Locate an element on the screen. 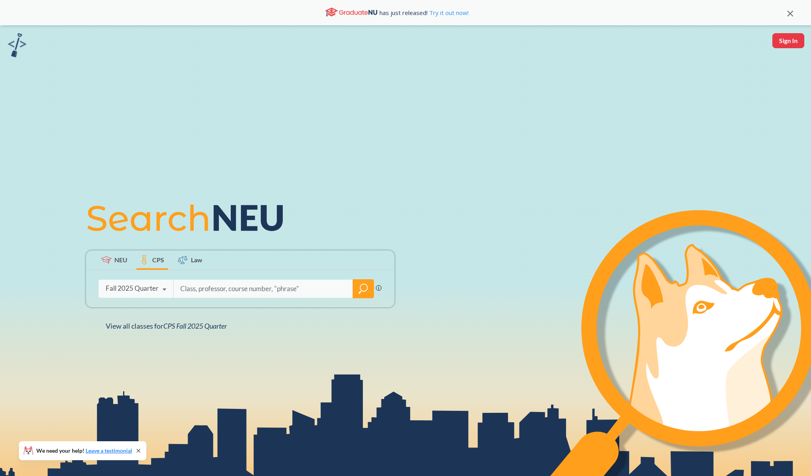 The height and width of the screenshot is (476, 811). a: Leave a testimonial is located at coordinates (109, 450).